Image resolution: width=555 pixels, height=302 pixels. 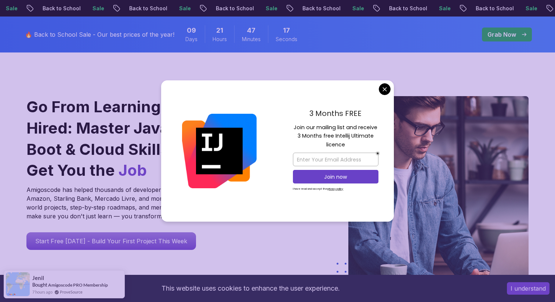 What do you see at coordinates (528, 289) in the screenshot?
I see `button: Accept cookies` at bounding box center [528, 289].